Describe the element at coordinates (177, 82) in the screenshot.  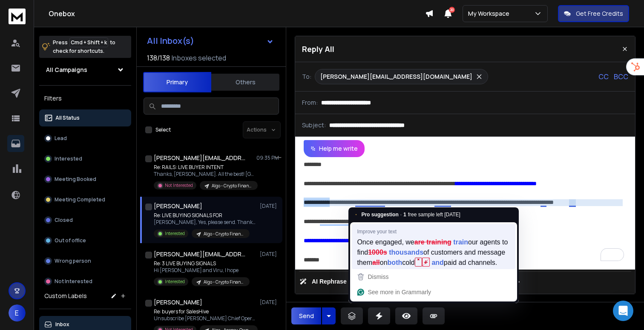
I see `button: Primary` at that location.